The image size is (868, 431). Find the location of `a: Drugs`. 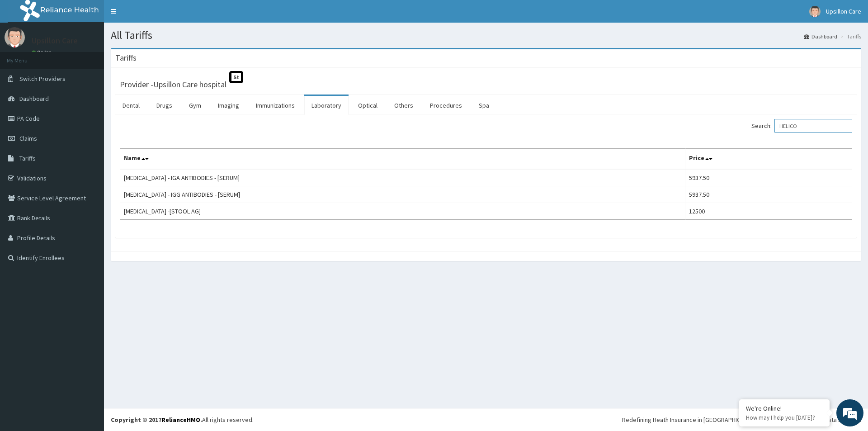

a: Drugs is located at coordinates (164, 105).